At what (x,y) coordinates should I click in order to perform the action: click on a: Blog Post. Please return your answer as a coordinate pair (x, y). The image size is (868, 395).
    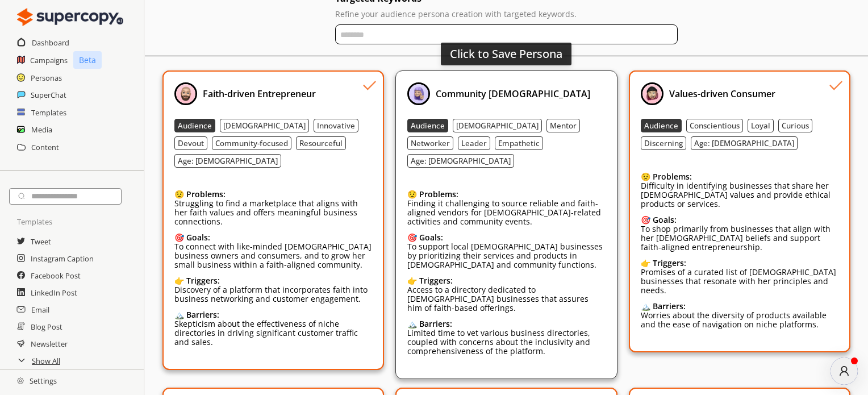
    Looking at the image, I should click on (47, 326).